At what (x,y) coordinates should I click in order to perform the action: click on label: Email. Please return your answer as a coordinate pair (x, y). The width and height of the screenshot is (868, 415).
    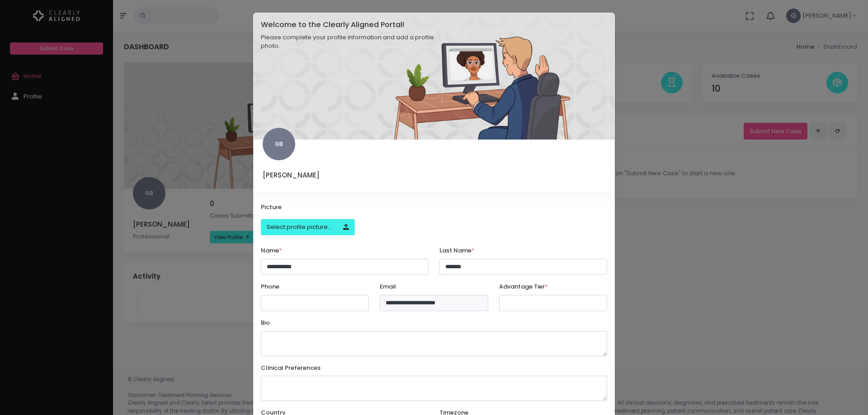
    Looking at the image, I should click on (388, 287).